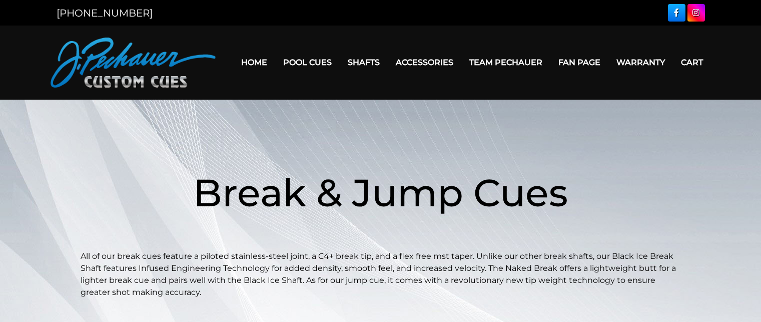 This screenshot has height=322, width=761. I want to click on a: Home, so click(254, 62).